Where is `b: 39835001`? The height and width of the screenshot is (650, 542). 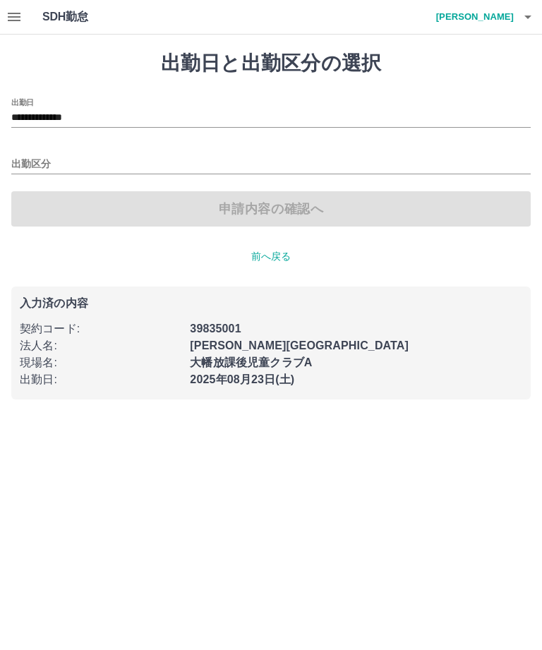 b: 39835001 is located at coordinates (215, 328).